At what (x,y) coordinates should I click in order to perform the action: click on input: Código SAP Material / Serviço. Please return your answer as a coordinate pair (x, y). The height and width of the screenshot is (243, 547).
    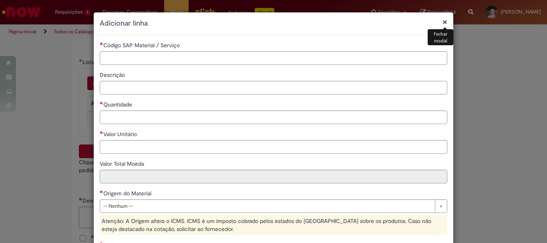
    Looking at the image, I should click on (273, 58).